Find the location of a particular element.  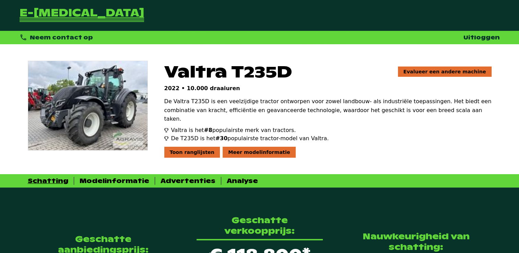

a: Uitloggen is located at coordinates (482, 37).